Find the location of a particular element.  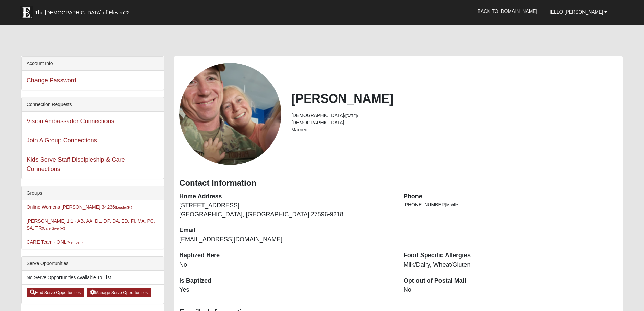

dd: Milk/Dairy, Wheat/Gluten is located at coordinates (511, 265).